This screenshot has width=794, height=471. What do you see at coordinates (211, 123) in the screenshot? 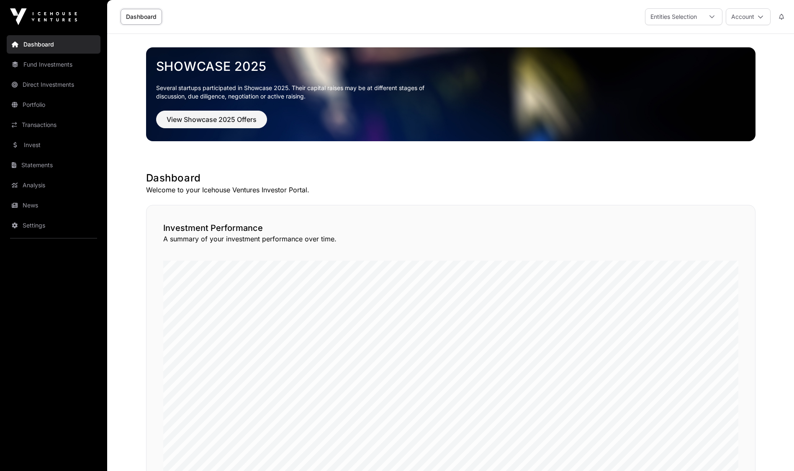
I see `a: View Showcase 2025 Offers` at bounding box center [211, 123].